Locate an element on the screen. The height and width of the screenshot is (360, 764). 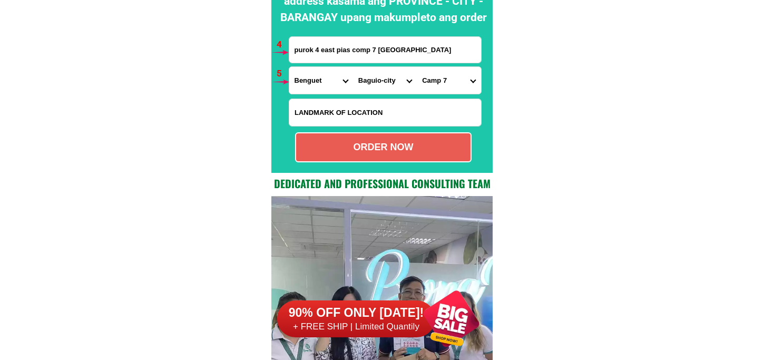
h6: 4 is located at coordinates (283, 45).